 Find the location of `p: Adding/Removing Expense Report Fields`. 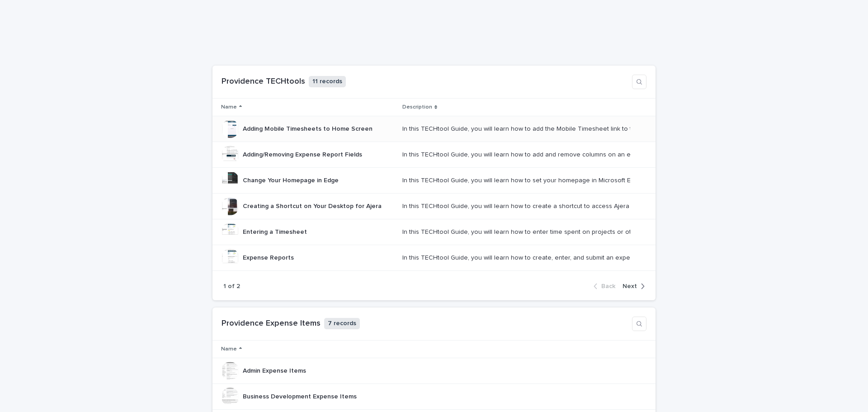

p: Adding/Removing Expense Report Fields is located at coordinates (303, 154).